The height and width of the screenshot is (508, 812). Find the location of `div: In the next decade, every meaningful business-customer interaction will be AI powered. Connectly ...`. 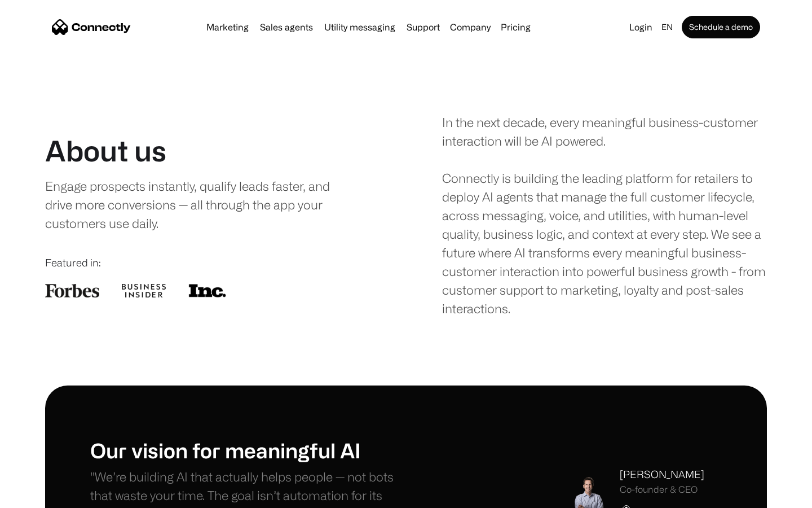

div: In the next decade, every meaningful business-customer interaction will be AI powered. Connectly ... is located at coordinates (604, 215).